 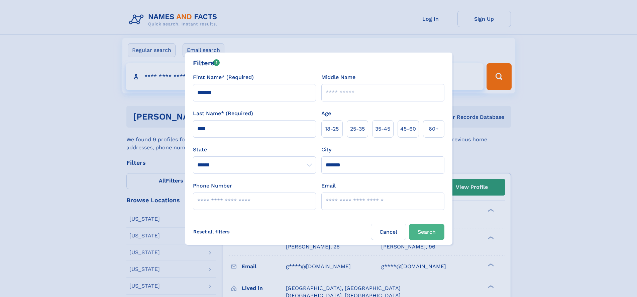 I want to click on label: Age, so click(x=326, y=113).